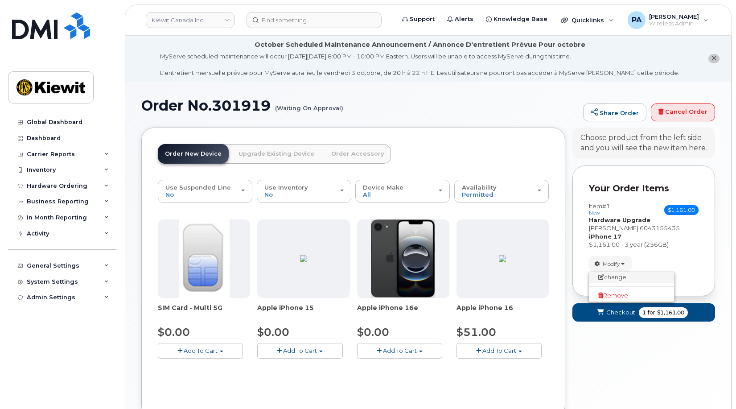 This screenshot has width=736, height=409. Describe the element at coordinates (476, 332) in the screenshot. I see `span: $51.00` at that location.